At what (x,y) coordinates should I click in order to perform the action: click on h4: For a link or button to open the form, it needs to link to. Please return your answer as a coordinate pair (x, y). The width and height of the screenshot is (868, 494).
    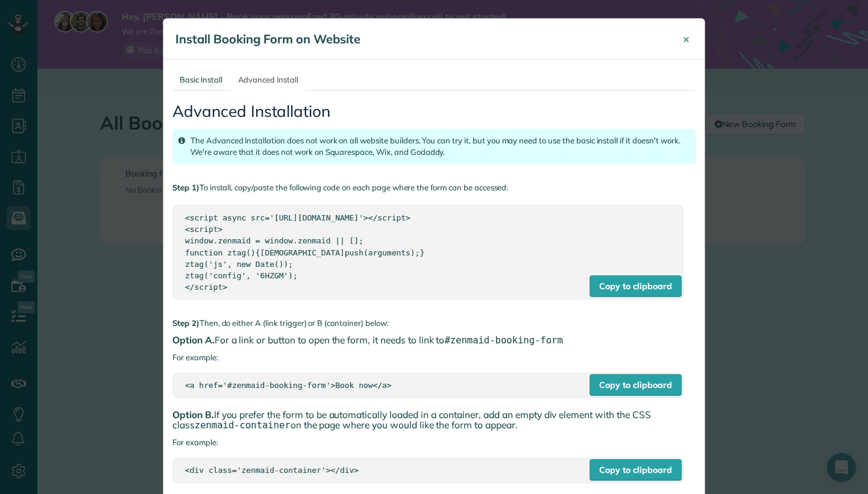
    Looking at the image, I should click on (434, 340).